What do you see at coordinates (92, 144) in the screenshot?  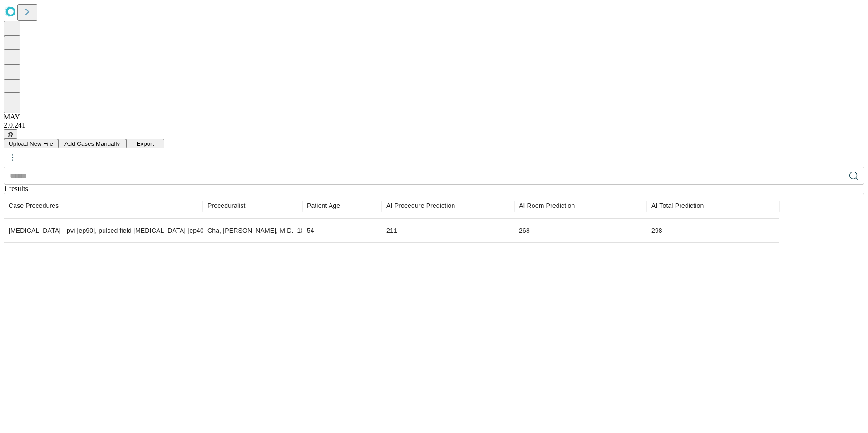 I see `button: Add Cases Manually` at bounding box center [92, 144].